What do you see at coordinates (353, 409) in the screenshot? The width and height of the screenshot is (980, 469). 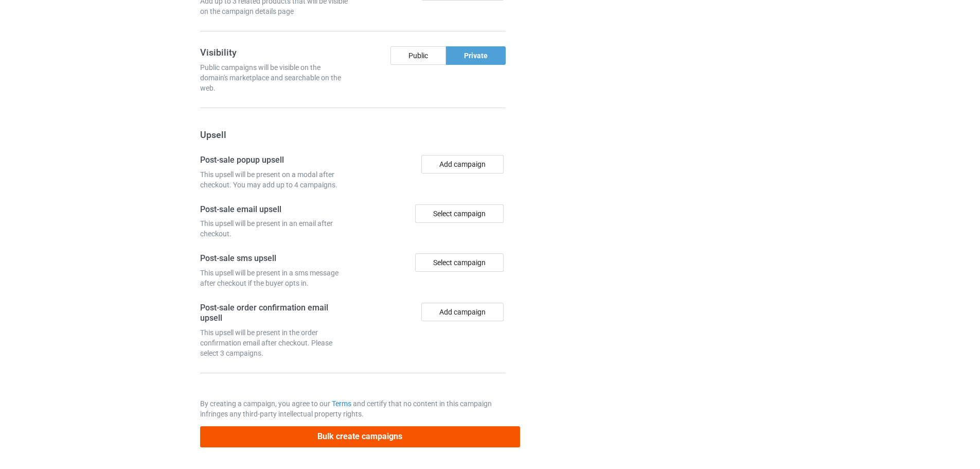 I see `p: By creating a campaign, you agree to our and certify that no content in this campaign infringes a...` at bounding box center [353, 409].